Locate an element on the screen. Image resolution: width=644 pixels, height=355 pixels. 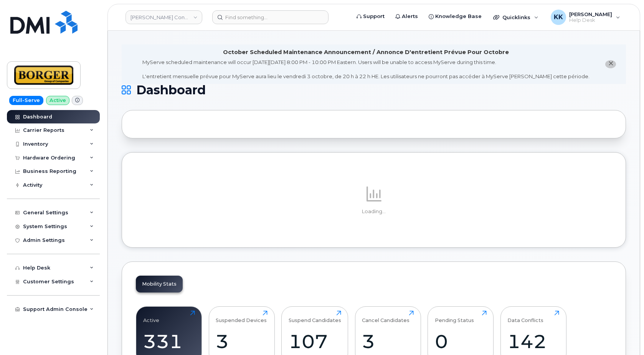
div: Pending Status is located at coordinates (454, 317).